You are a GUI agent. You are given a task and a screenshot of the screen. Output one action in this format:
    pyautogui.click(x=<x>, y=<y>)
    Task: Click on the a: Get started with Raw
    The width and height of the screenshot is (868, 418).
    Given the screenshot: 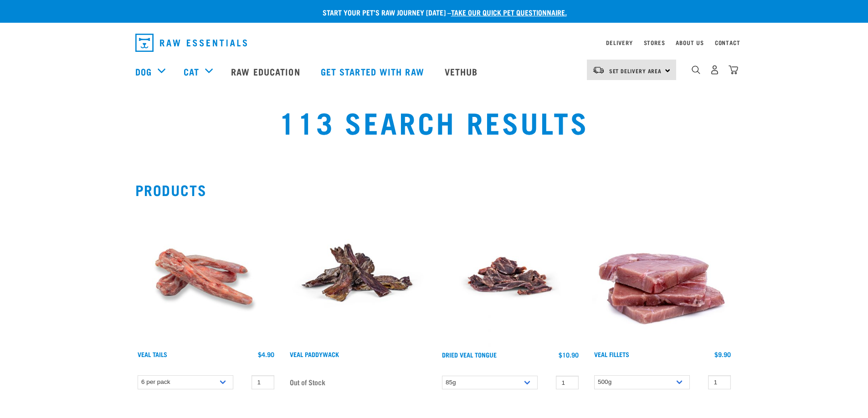 What is the action you would take?
    pyautogui.click(x=373, y=71)
    